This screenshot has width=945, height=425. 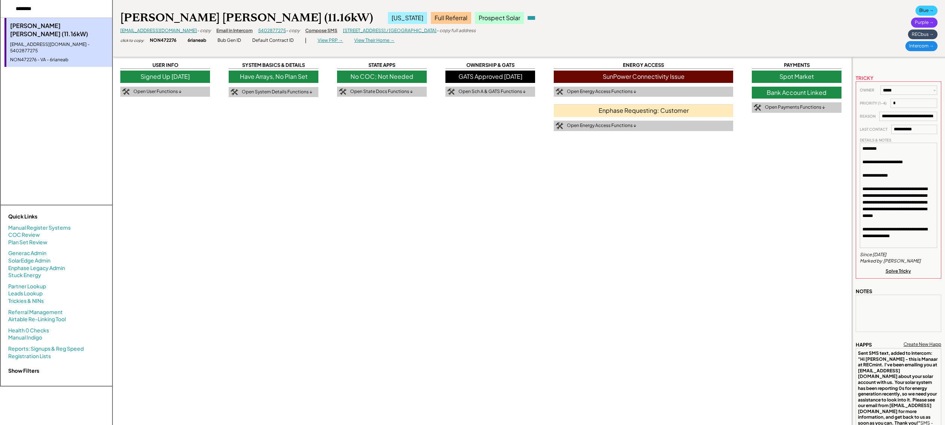 I want to click on div: Purple →, so click(x=924, y=22).